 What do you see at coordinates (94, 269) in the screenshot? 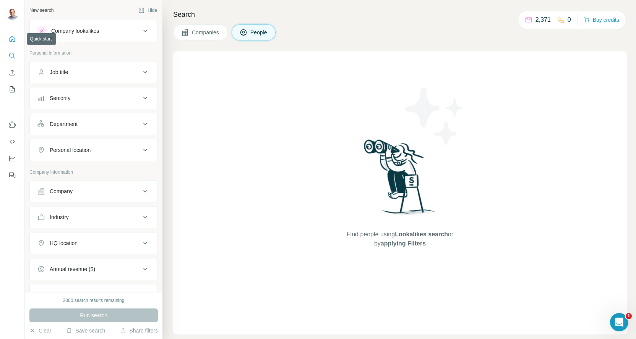
I see `button: Annual revenue ($)` at bounding box center [94, 269].